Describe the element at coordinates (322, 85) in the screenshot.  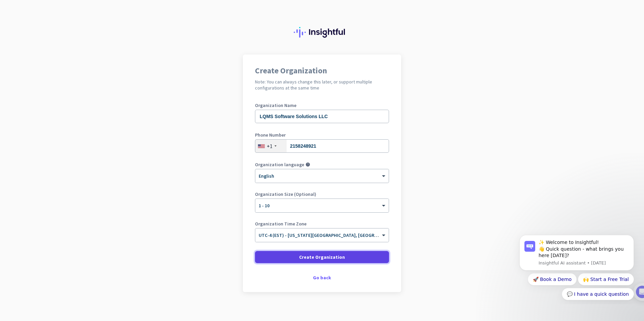
I see `h2: Note: You can always change this later, or support multiple configurations at the same time` at that location.